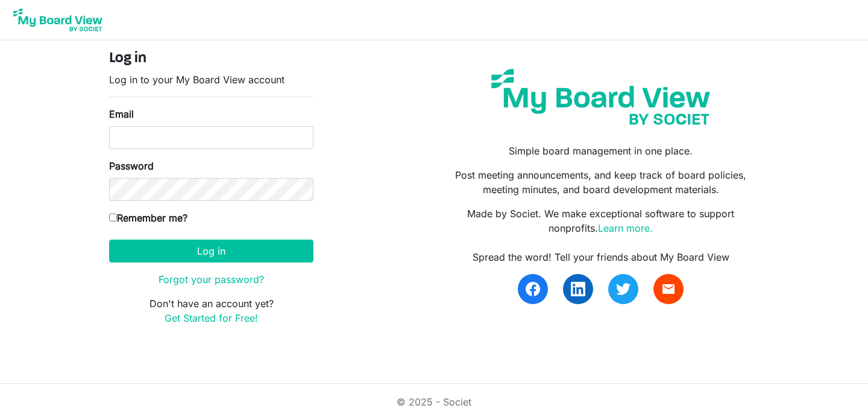 The height and width of the screenshot is (420, 868). What do you see at coordinates (112, 217) in the screenshot?
I see `input: Remember me?` at bounding box center [112, 217].